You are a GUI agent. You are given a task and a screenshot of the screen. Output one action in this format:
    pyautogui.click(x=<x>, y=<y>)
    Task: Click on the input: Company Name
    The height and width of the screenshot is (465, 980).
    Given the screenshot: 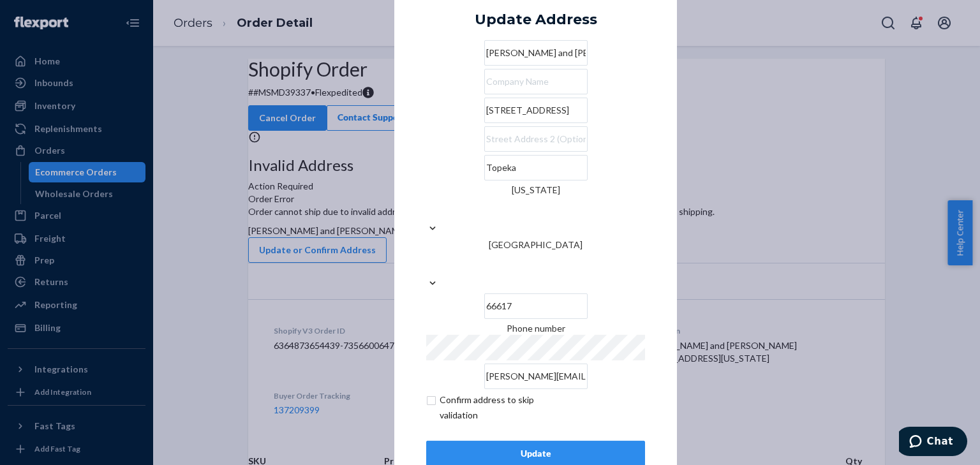 What is the action you would take?
    pyautogui.click(x=536, y=82)
    